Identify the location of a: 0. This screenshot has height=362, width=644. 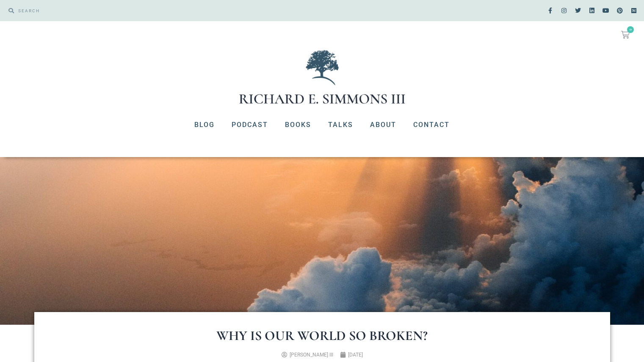
(626, 35).